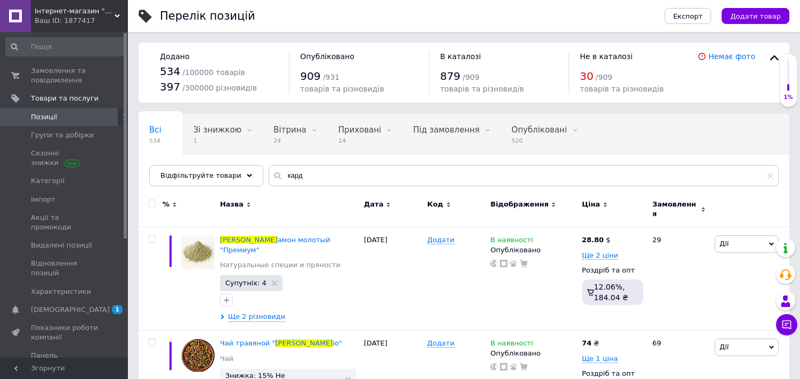 The height and width of the screenshot is (379, 800). What do you see at coordinates (232, 205) in the screenshot?
I see `span: Назва` at bounding box center [232, 205].